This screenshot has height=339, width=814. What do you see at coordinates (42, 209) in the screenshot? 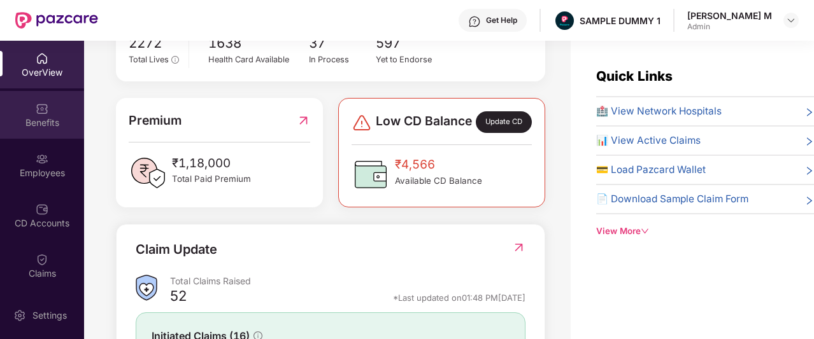
I see `img: svg+xml;base64,PHN2ZyBpZD0iQ0RfQWNjb3VudHMiIGRhdGEtbmFtZT0iQ0QgQWNjb3VudHMiIHhtbG5zPSJodHRwOi8vd3...` at bounding box center [42, 209].